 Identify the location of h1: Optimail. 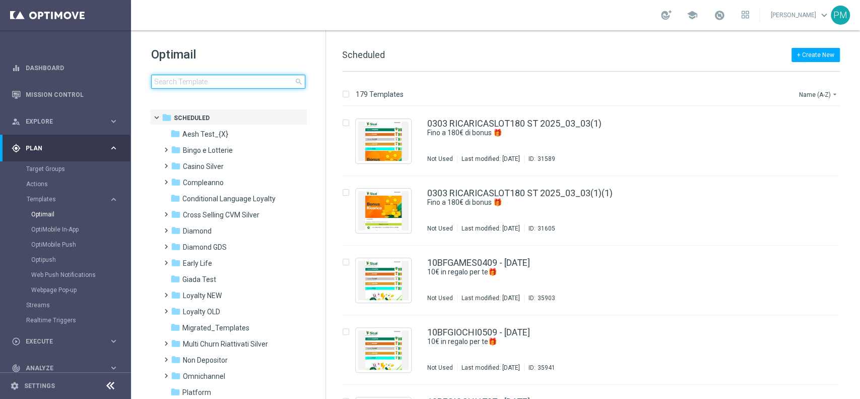
(228, 54).